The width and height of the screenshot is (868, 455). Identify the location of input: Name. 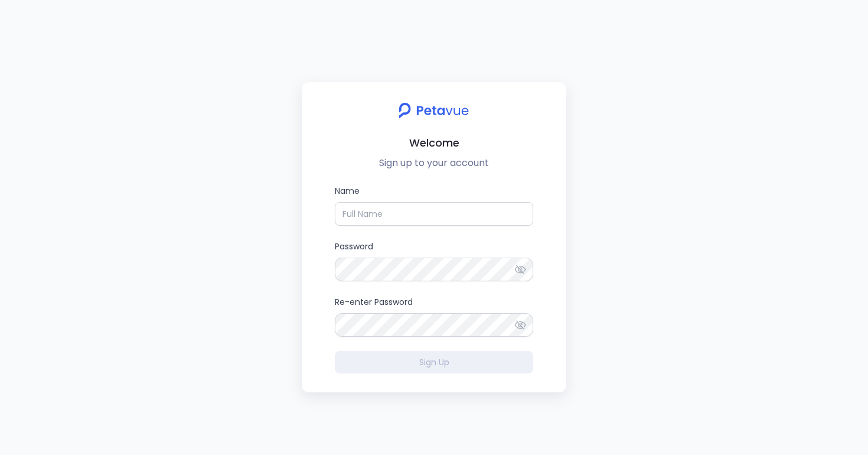
(434, 213).